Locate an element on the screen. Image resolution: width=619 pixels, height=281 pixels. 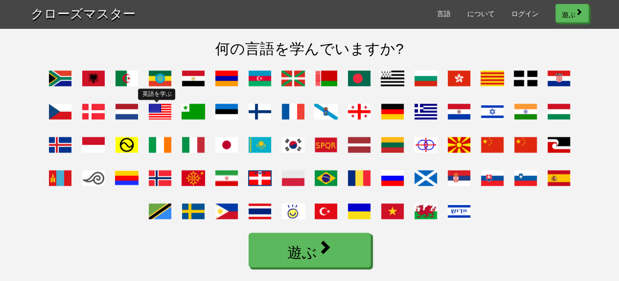
font: 言語 is located at coordinates (444, 14).